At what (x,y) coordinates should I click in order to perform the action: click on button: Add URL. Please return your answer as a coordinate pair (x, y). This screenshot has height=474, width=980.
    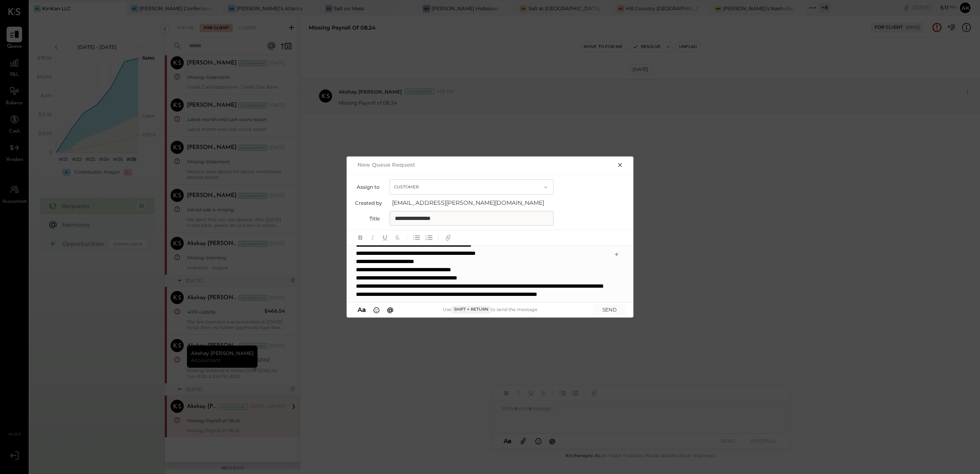
    Looking at the image, I should click on (448, 237).